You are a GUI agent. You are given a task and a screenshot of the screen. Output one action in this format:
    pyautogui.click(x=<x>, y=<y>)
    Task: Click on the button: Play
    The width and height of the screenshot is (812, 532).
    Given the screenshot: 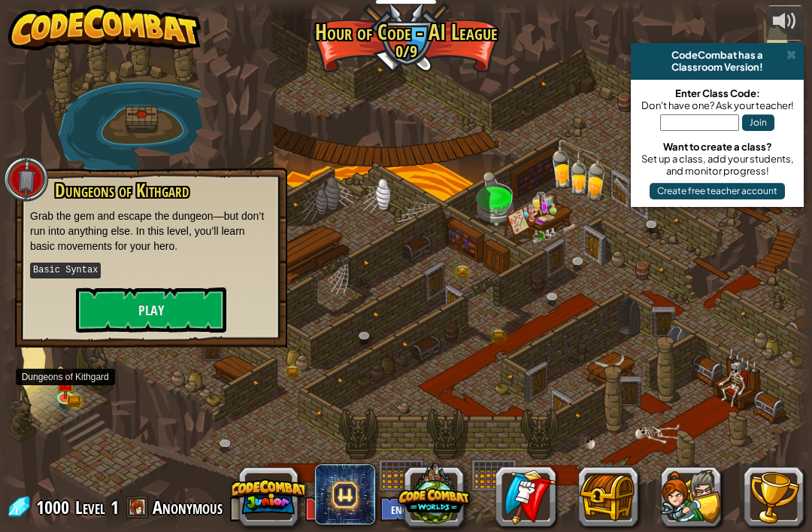 What is the action you would take?
    pyautogui.click(x=151, y=309)
    